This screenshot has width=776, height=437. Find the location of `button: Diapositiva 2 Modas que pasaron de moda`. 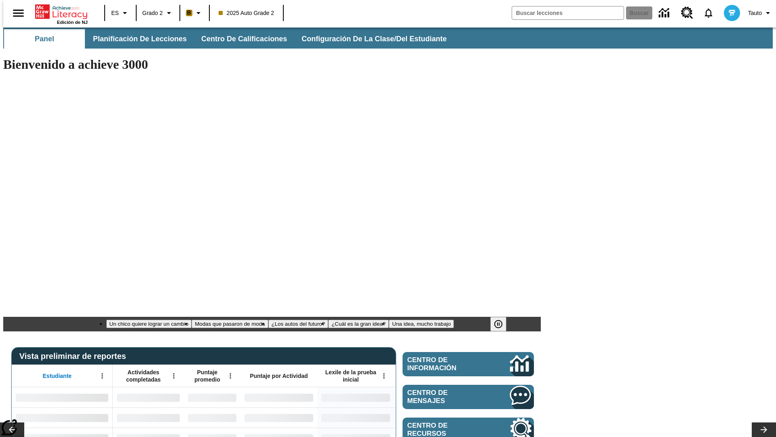

button: Diapositiva 2 Modas que pasaron de moda is located at coordinates (230, 323).